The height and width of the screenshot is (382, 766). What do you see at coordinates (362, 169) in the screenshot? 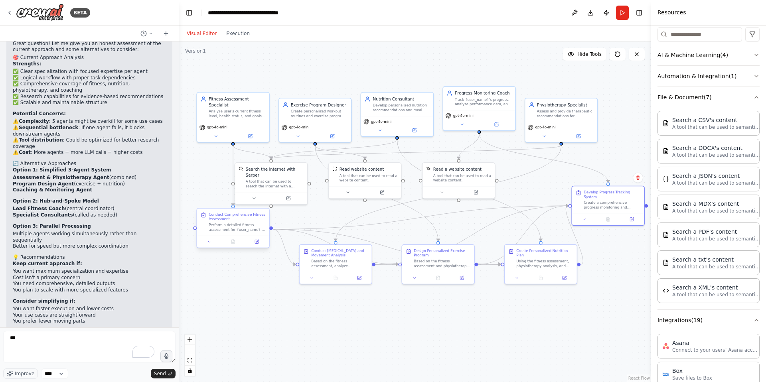
I see `div: Read website content` at bounding box center [362, 169].